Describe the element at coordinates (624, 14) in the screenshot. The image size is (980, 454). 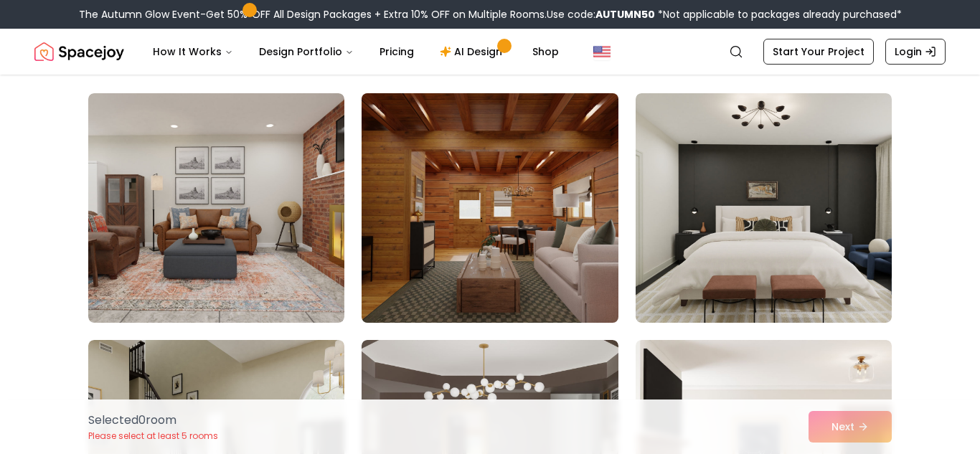
I see `b: AUTUMN50` at that location.